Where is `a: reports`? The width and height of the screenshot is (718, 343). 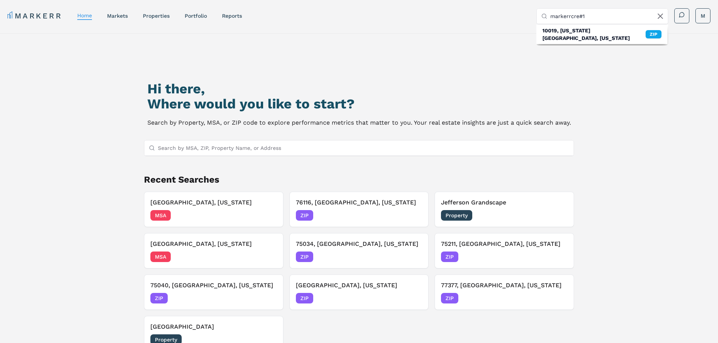
a: reports is located at coordinates (232, 16).